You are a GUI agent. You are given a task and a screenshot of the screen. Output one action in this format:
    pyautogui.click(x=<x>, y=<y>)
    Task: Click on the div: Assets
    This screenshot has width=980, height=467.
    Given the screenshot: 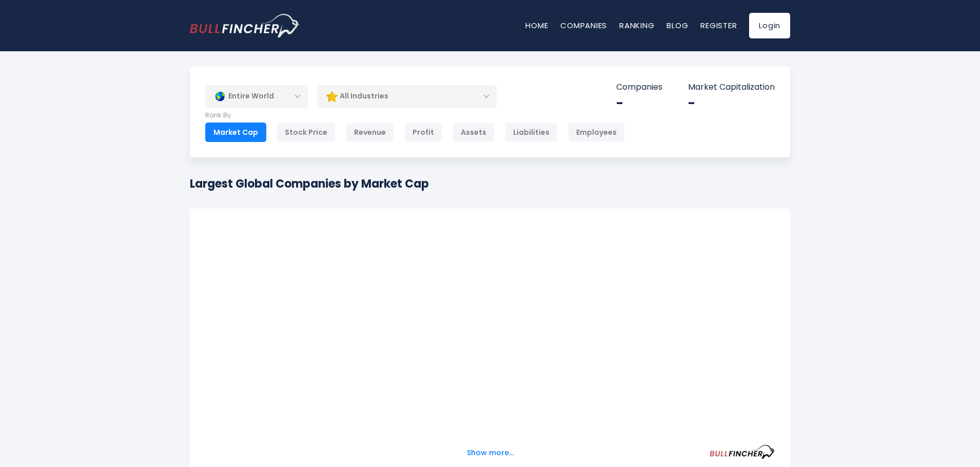 What is the action you would take?
    pyautogui.click(x=474, y=132)
    